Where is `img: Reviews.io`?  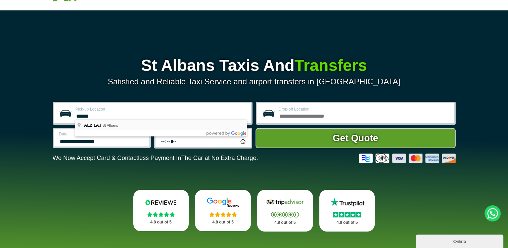 img: Reviews.io is located at coordinates (161, 202).